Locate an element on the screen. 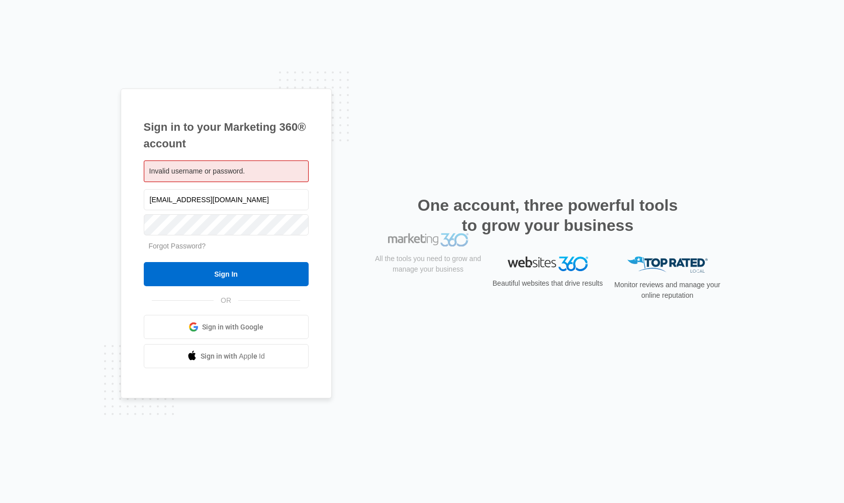 The height and width of the screenshot is (503, 844). a: Forgot Password? is located at coordinates (177, 246).